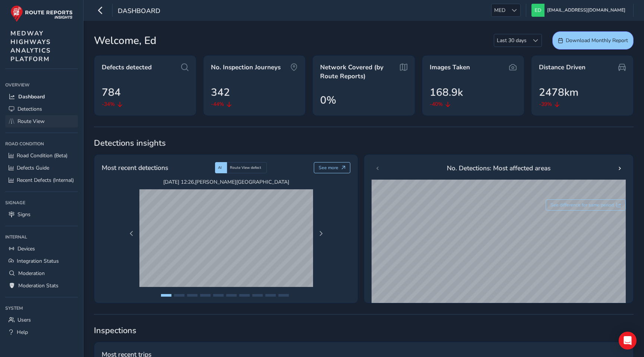 This screenshot has height=357, width=644. I want to click on span: Moderation, so click(31, 273).